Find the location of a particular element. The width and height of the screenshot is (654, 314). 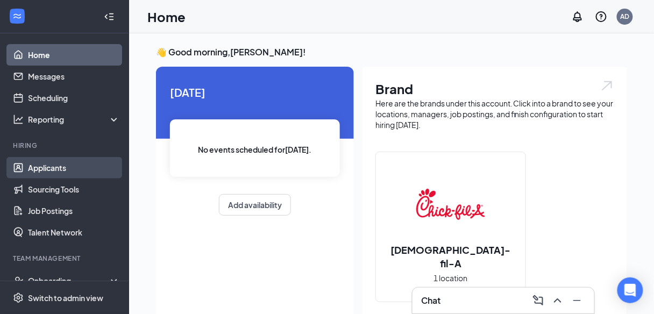

a: Scheduling is located at coordinates (74, 98).